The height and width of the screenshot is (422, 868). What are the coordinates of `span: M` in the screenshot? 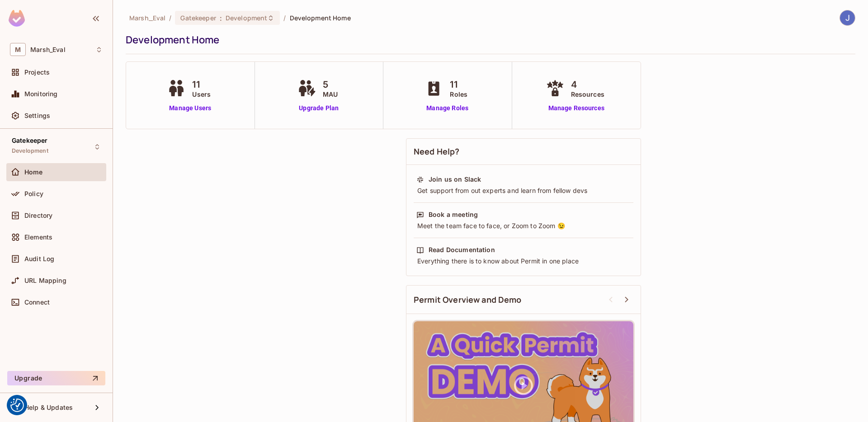 It's located at (17, 50).